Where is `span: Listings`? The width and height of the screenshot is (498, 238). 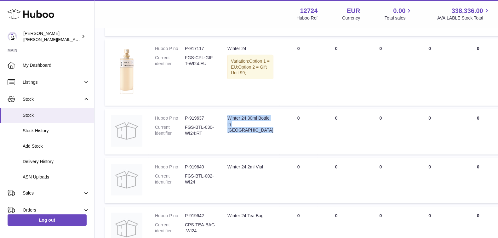
span: Listings is located at coordinates (53, 82).